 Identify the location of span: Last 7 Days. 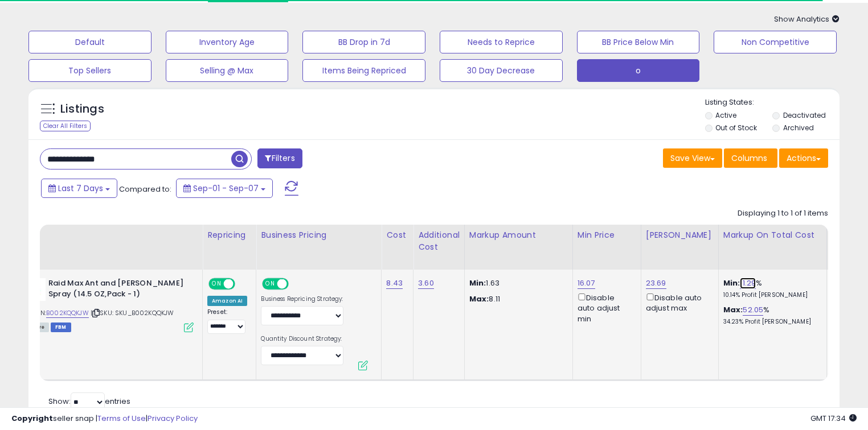
(80, 188).